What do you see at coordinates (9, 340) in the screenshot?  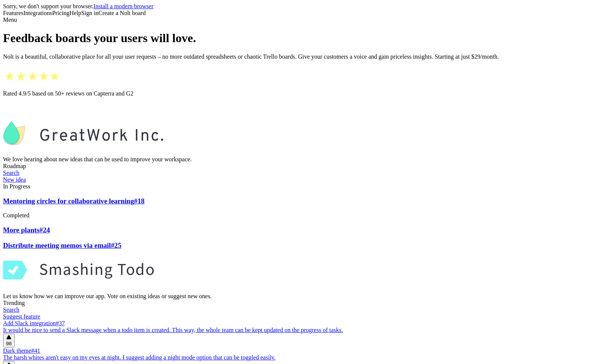 I see `button: 98` at bounding box center [9, 340].